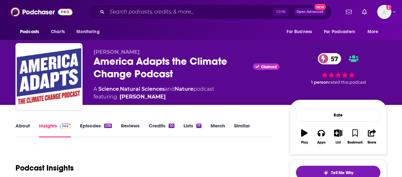 This screenshot has width=402, height=177. Describe the element at coordinates (299, 32) in the screenshot. I see `span: For Business` at that location.